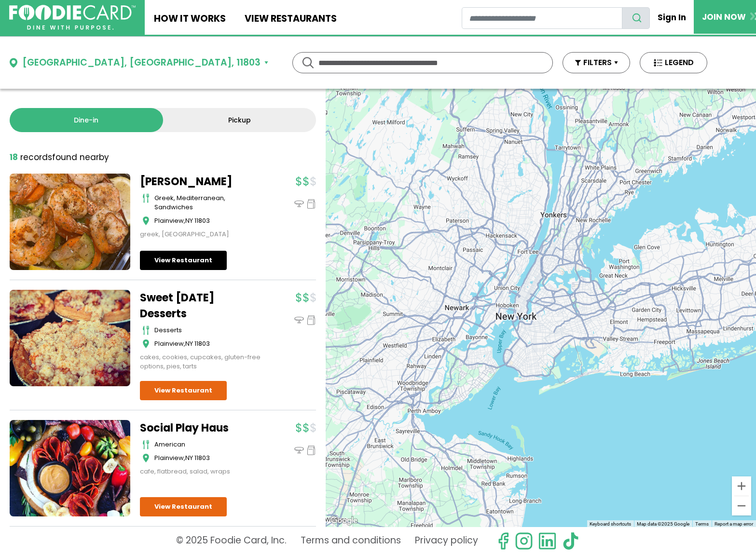 This screenshot has height=555, width=756. I want to click on a: Open this area in Google Maps (opens a new window), so click(344, 521).